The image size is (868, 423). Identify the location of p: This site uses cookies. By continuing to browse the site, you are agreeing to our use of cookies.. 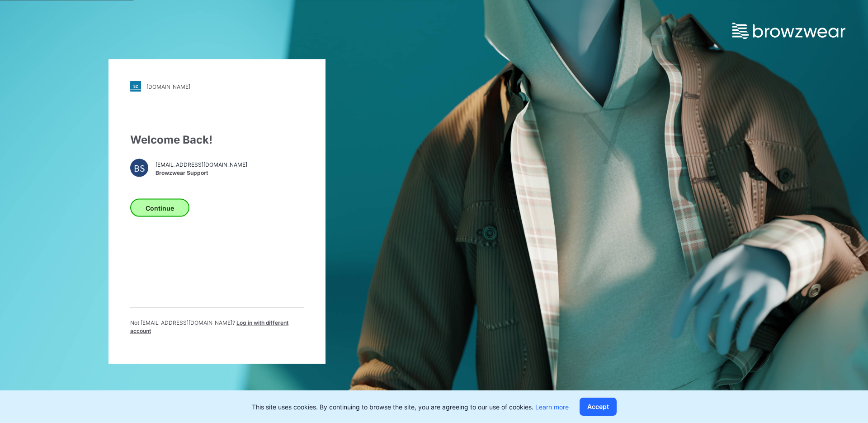
(410, 406).